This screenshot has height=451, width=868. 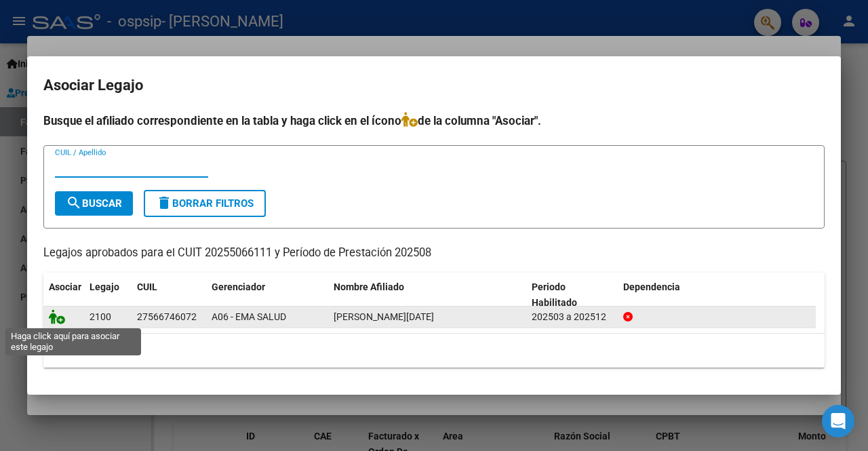 What do you see at coordinates (204, 204) in the screenshot?
I see `span: Borrar Filtros` at bounding box center [204, 204].